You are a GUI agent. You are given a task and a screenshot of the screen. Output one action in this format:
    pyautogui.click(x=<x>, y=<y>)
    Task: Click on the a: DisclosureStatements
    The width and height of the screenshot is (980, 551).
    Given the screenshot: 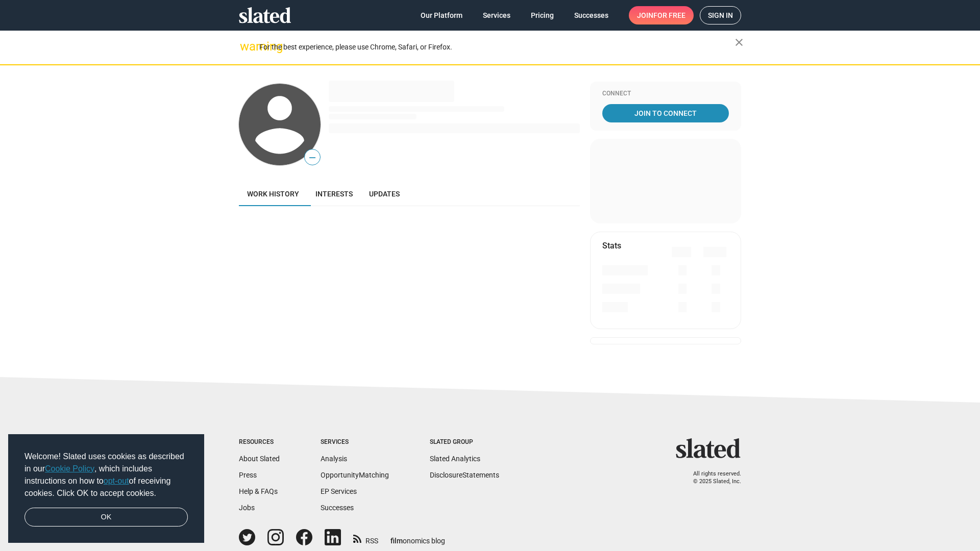 What is the action you would take?
    pyautogui.click(x=464, y=475)
    